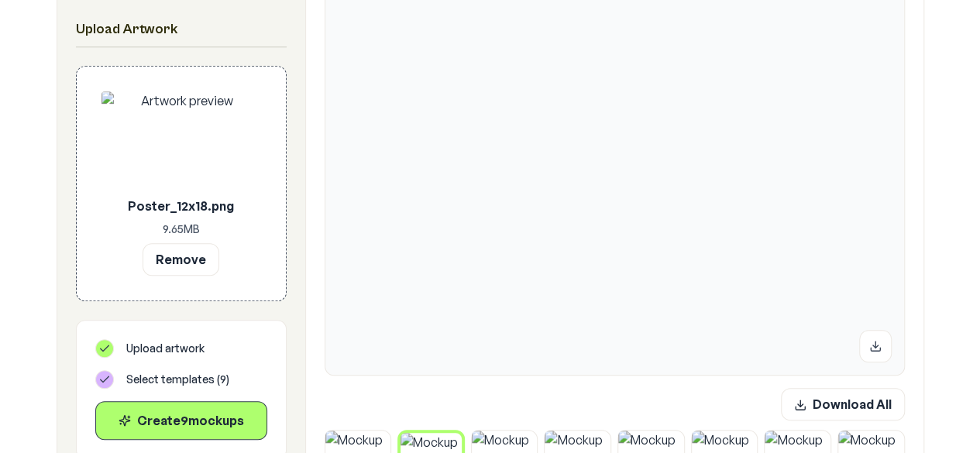 This screenshot has height=453, width=980. I want to click on span: Upload artwork, so click(165, 349).